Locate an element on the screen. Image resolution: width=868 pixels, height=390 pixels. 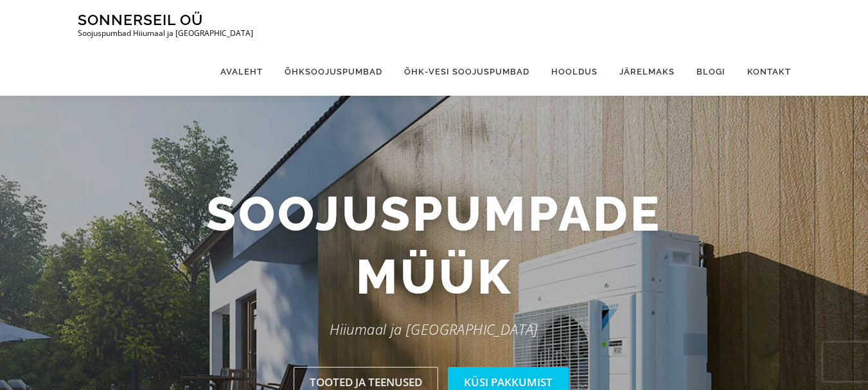
span: müük is located at coordinates (434, 277).